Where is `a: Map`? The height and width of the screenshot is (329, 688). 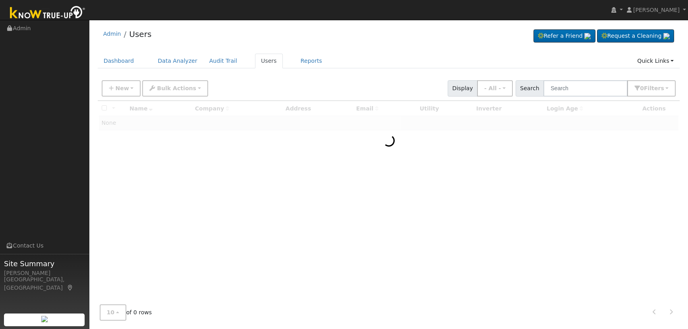
a: Map is located at coordinates (70, 287).